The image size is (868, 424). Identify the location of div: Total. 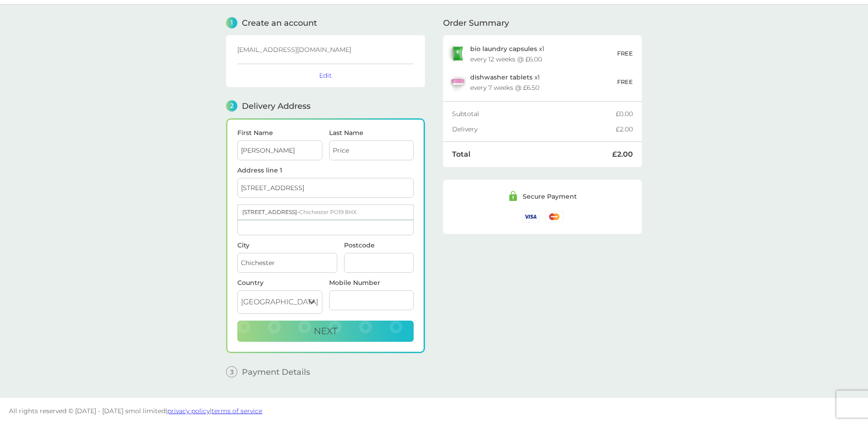
(532, 154).